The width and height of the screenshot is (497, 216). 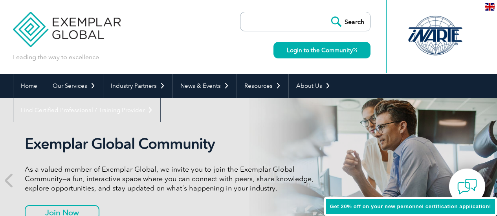 What do you see at coordinates (322, 50) in the screenshot?
I see `a: Login to the Community` at bounding box center [322, 50].